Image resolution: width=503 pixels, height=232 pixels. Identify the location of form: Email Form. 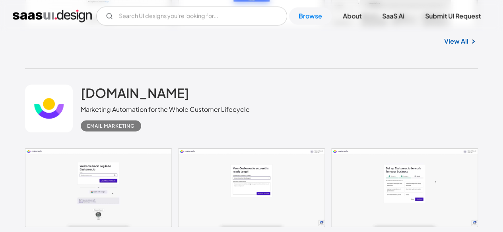
(192, 16).